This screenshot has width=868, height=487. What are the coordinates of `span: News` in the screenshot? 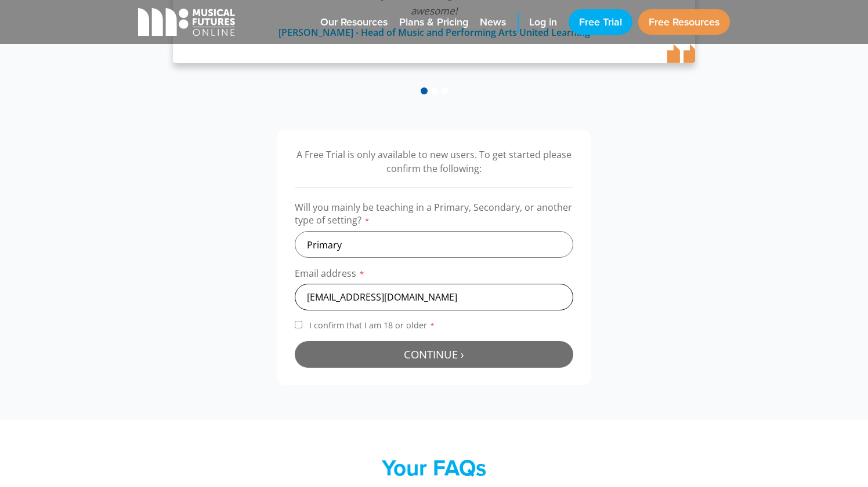 It's located at (492, 22).